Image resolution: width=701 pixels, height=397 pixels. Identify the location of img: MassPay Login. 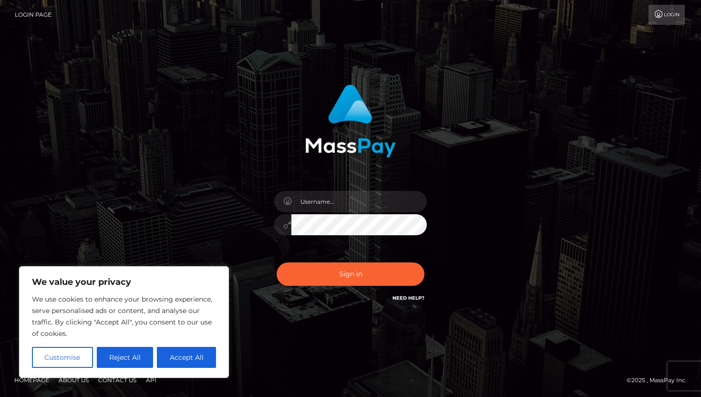
(351, 121).